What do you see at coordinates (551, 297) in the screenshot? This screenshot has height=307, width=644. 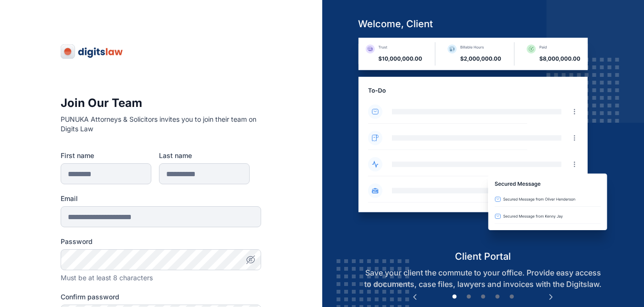 I see `button: Next` at bounding box center [551, 297].